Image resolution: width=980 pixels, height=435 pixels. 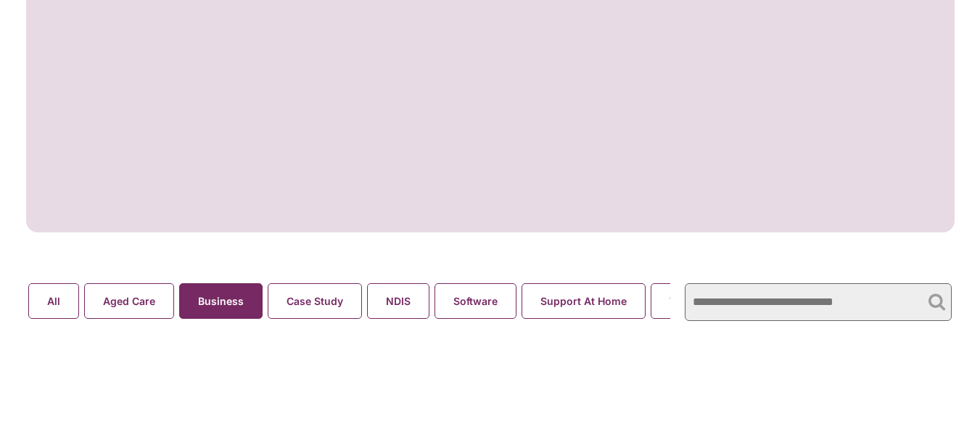 What do you see at coordinates (314, 301) in the screenshot?
I see `button: Case Study` at bounding box center [314, 301].